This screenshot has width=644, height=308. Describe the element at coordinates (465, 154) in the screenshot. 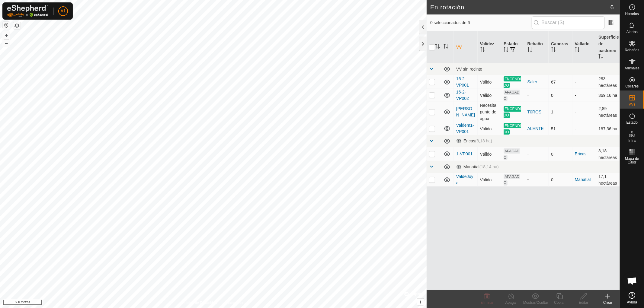

I see `font: 1-VP001` at that location.